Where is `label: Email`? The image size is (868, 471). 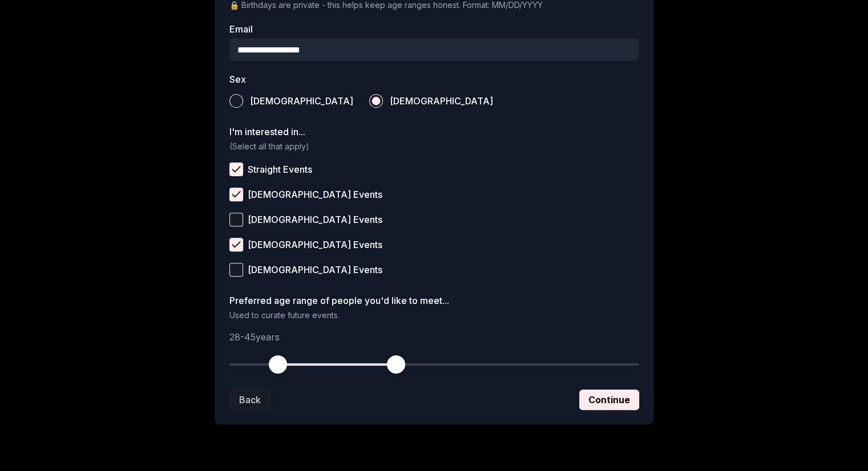 label: Email is located at coordinates (435, 29).